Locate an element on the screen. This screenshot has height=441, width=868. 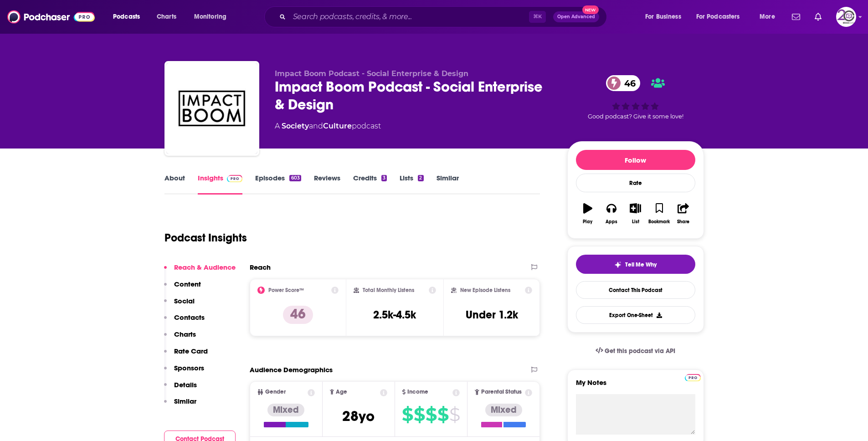
a: InsightsPodchaser Pro is located at coordinates (220, 184).